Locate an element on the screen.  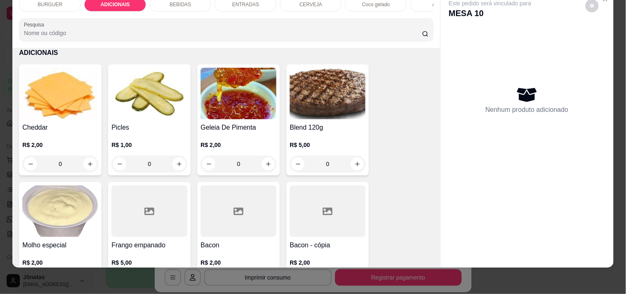
p: Nenhum produto adicionado is located at coordinates (527, 110).